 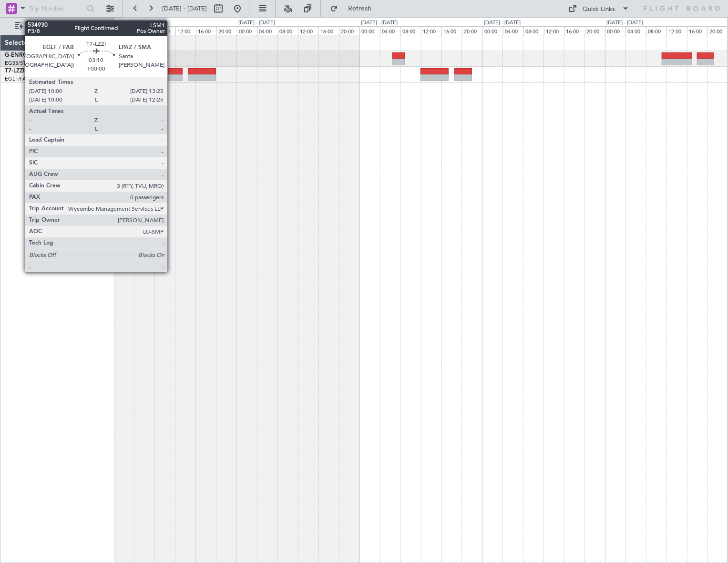 I want to click on button: Only With Activity, so click(x=57, y=26).